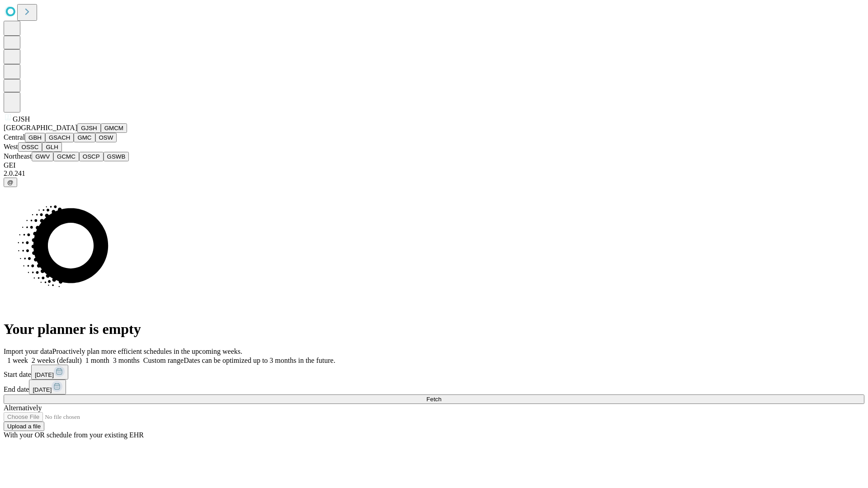 The image size is (868, 488). What do you see at coordinates (433, 399) in the screenshot?
I see `span: Fetch` at bounding box center [433, 399].